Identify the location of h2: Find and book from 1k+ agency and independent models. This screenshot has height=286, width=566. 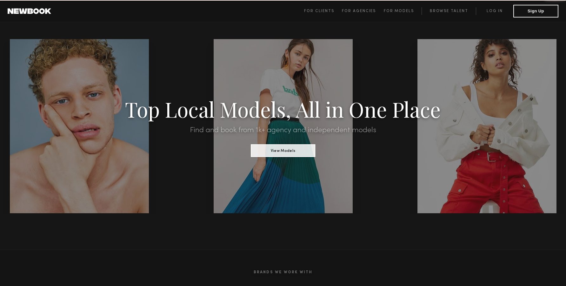
(283, 130).